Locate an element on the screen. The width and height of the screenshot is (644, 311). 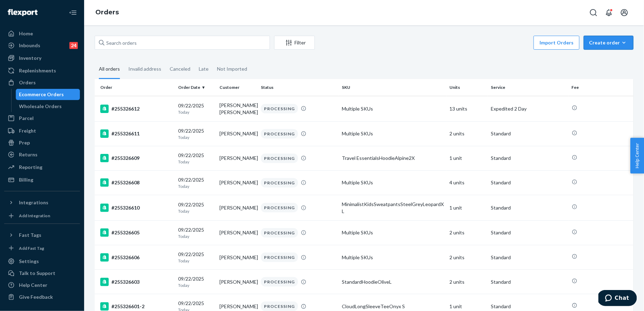
div: Canceled is located at coordinates (180, 69).